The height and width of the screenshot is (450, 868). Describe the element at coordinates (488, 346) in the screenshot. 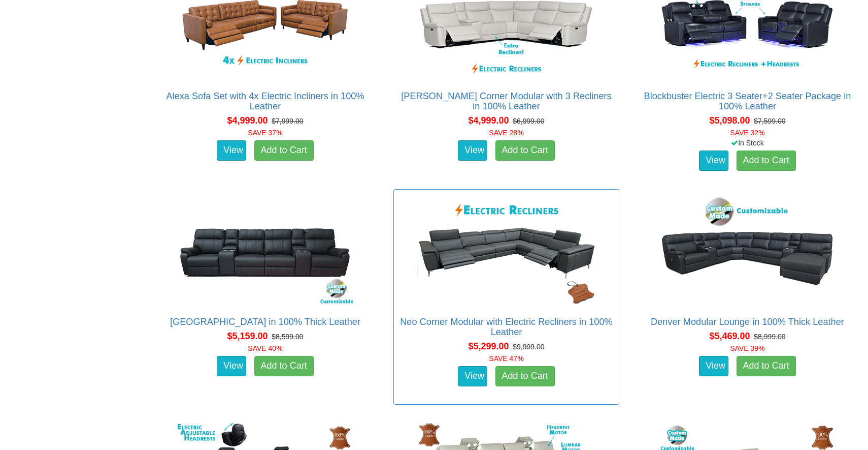

I see `span: $5,299.00` at that location.